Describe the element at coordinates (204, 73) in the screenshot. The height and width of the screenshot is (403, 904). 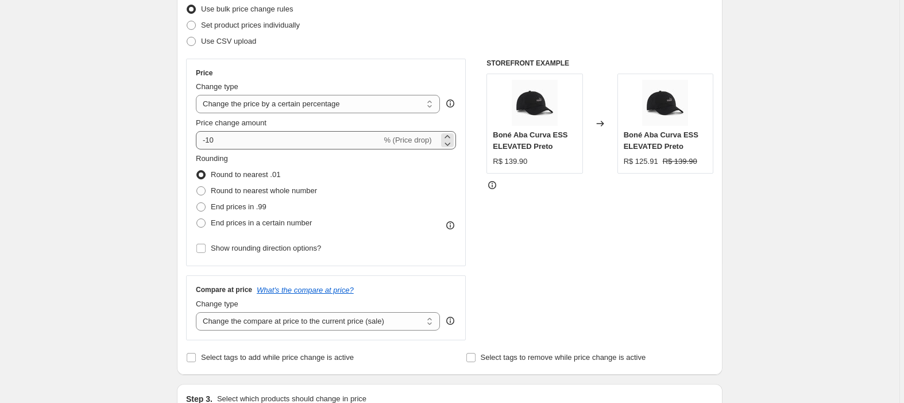
I see `h3: Price` at that location.